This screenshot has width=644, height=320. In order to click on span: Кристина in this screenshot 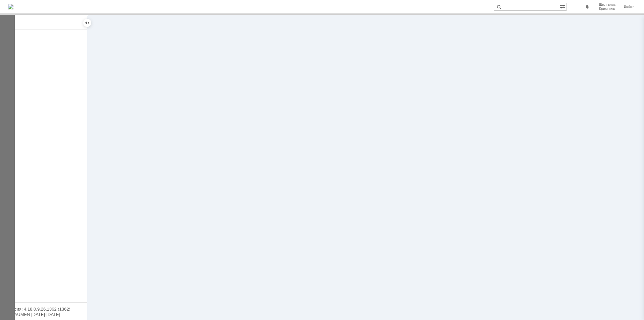, I will do `click(607, 9)`.